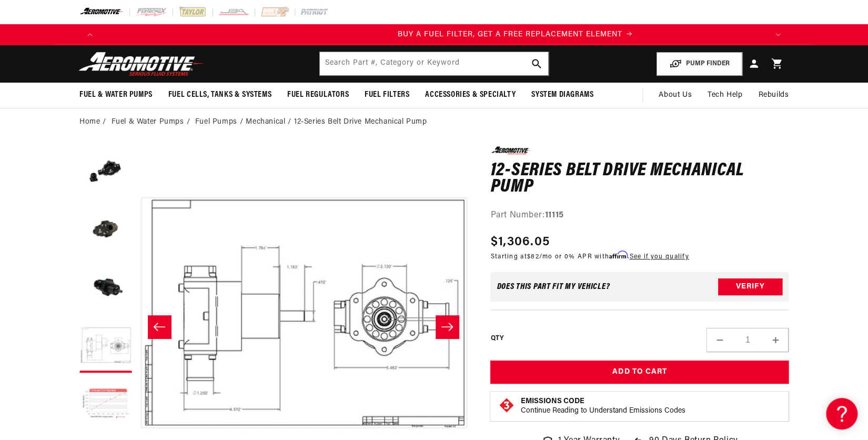  I want to click on summary: Accessories & Specialty, so click(470, 95).